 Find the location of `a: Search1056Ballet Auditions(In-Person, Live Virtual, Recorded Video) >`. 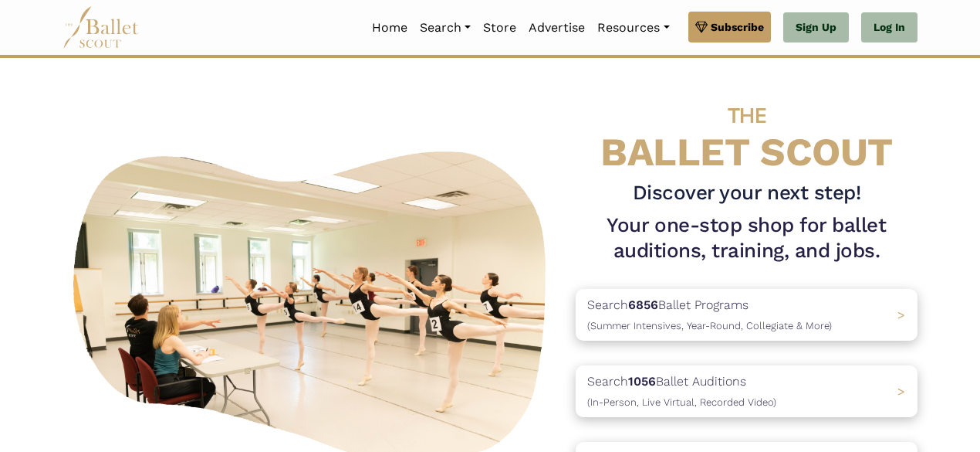

a: Search1056Ballet Auditions(In-Person, Live Virtual, Recorded Video) > is located at coordinates (746, 391).